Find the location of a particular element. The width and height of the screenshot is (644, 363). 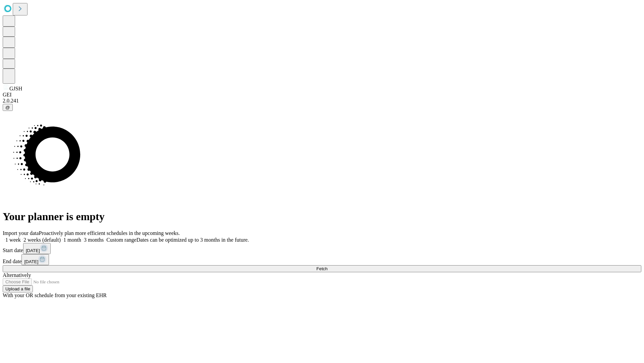

span: 1 week is located at coordinates (13, 240).